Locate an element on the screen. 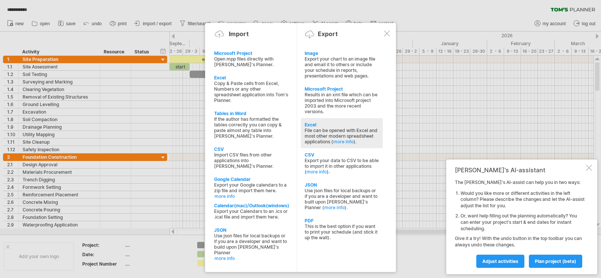 The width and height of the screenshot is (601, 278). div: File can be opened with Excel and most other modern spreadsheet applications ( ). is located at coordinates (342, 136).